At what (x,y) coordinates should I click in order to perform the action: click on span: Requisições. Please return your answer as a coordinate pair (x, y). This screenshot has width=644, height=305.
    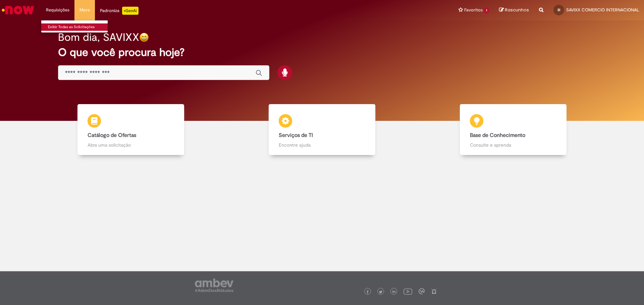
    Looking at the image, I should click on (57, 10).